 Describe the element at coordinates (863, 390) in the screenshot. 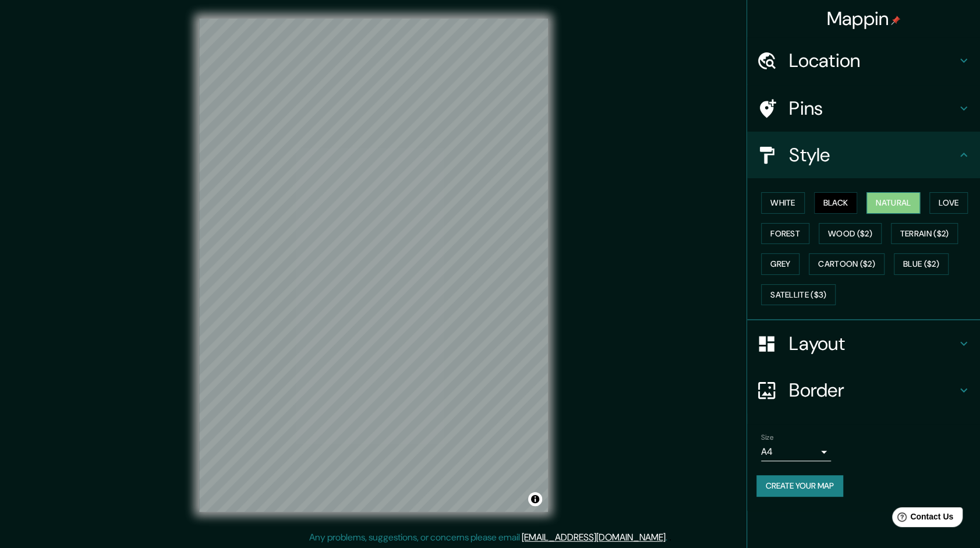

I see `div: Border` at that location.